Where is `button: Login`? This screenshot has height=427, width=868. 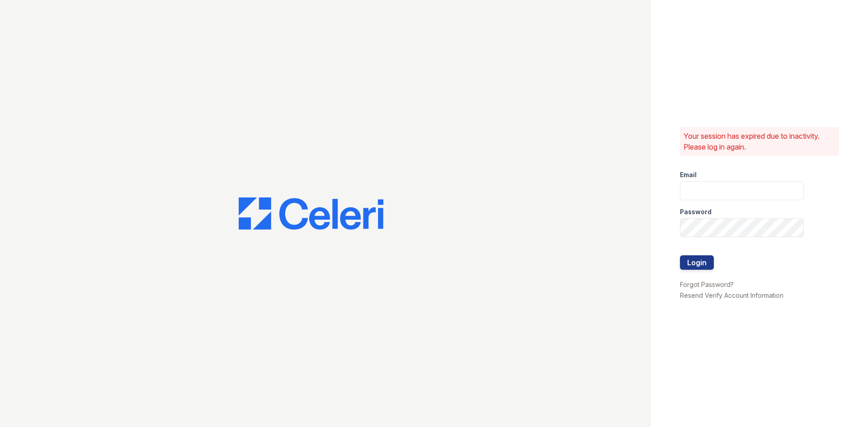
button: Login is located at coordinates (697, 262).